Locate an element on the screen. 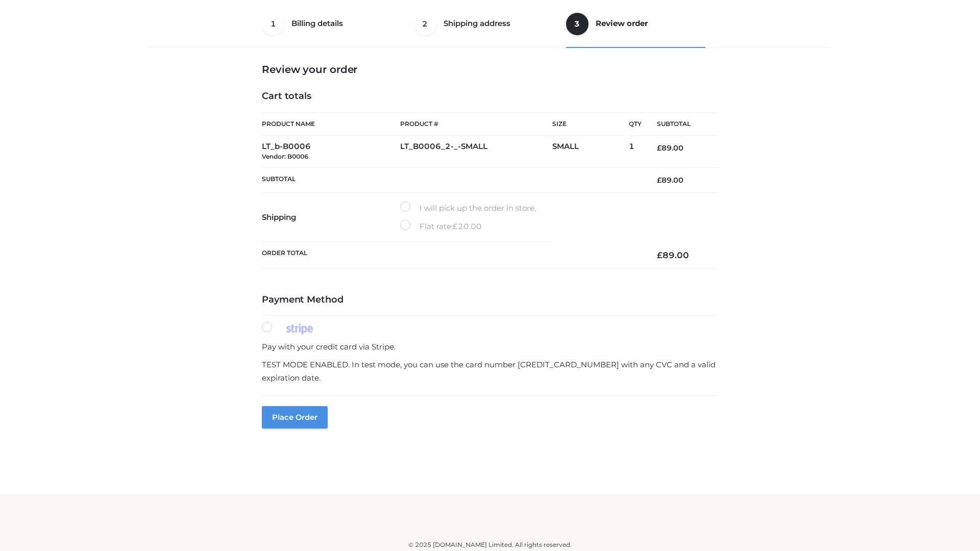 The image size is (980, 551). td: 1 is located at coordinates (635, 152).